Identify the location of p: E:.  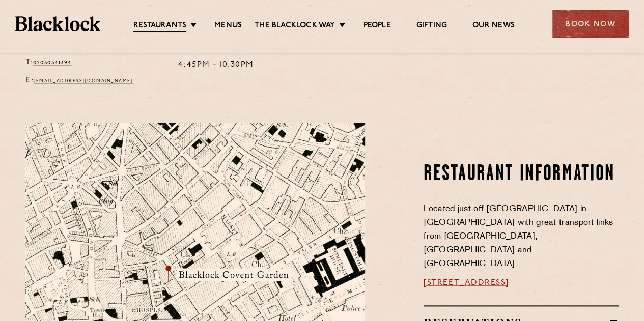
(94, 81).